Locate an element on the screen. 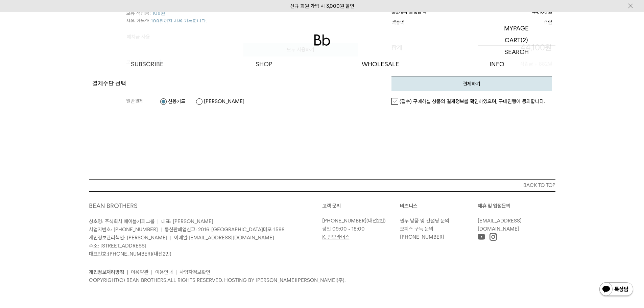  a: SHOP is located at coordinates (264, 64).